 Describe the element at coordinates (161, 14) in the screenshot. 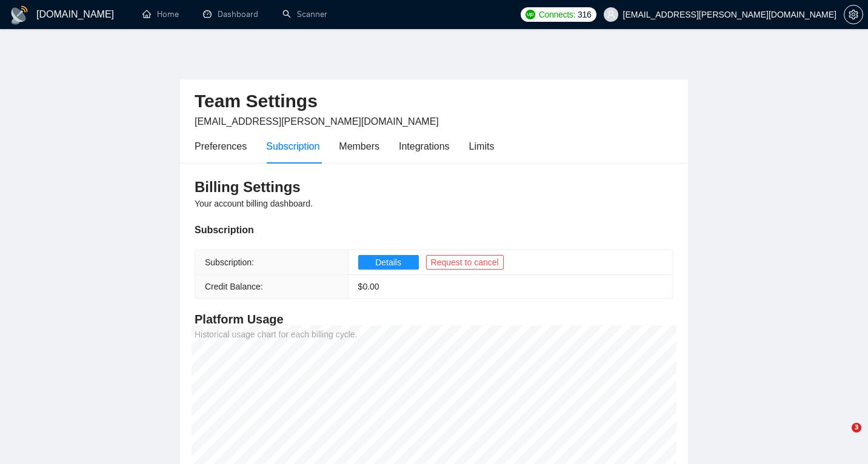

I see `a: homeHome` at that location.